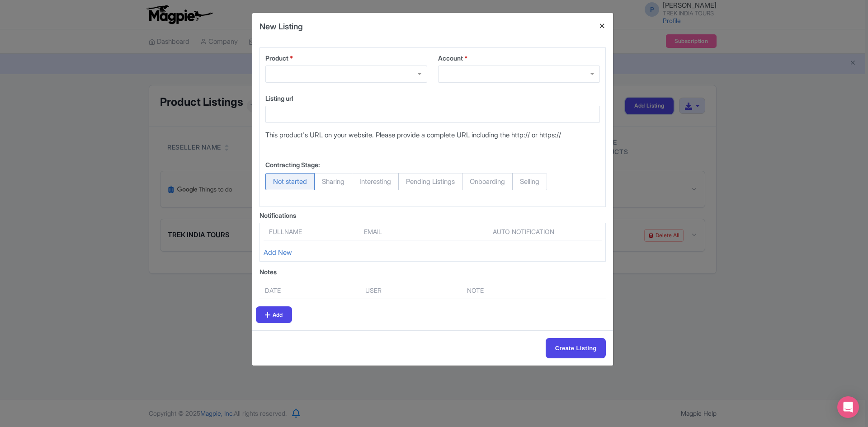 Image resolution: width=868 pixels, height=427 pixels. Describe the element at coordinates (848, 407) in the screenshot. I see `div: Open Intercom Messenger` at that location.